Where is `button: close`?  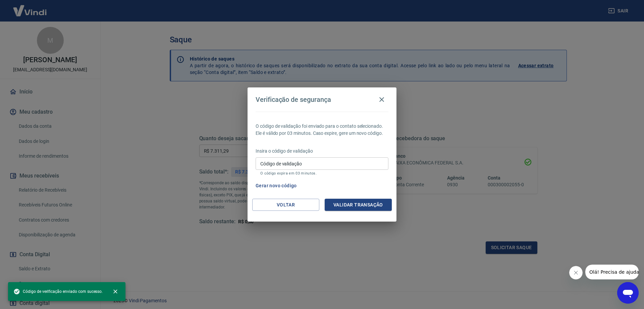 button: close is located at coordinates (116, 291).